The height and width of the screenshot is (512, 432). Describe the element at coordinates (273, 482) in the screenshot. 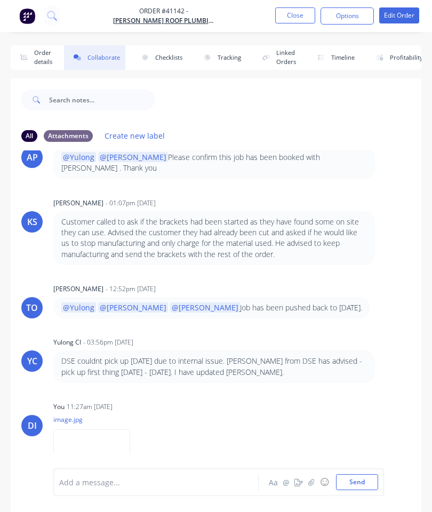

I see `button: Aa` at that location.